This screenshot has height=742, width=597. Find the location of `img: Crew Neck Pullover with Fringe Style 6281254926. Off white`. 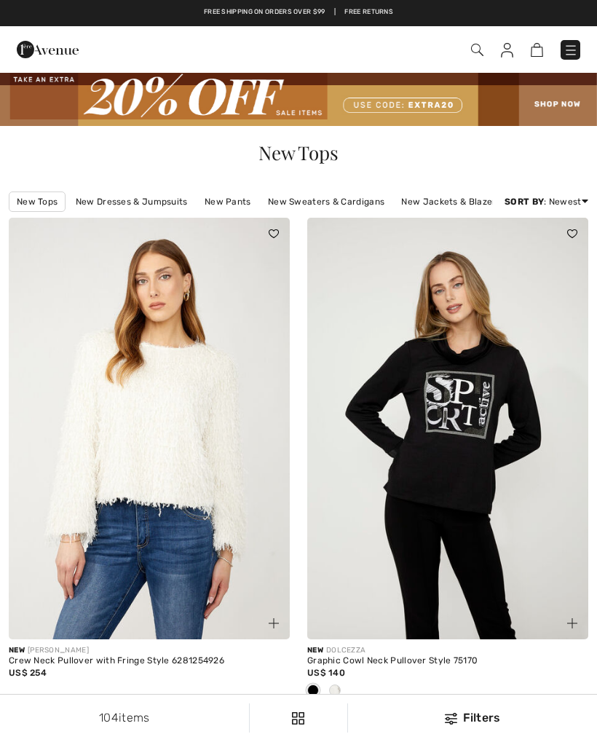

img: Crew Neck Pullover with Fringe Style 6281254926. Off white is located at coordinates (149, 428).